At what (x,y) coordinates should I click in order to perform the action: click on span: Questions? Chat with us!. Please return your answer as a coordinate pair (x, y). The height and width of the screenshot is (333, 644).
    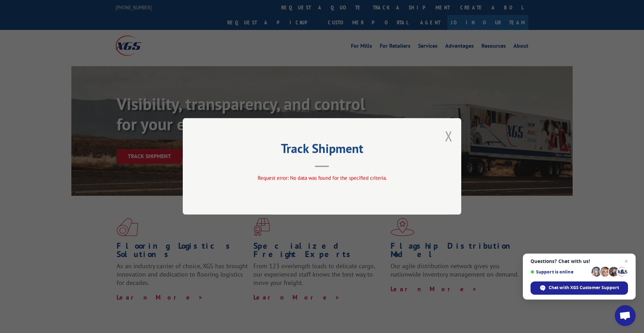
    Looking at the image, I should click on (579, 261).